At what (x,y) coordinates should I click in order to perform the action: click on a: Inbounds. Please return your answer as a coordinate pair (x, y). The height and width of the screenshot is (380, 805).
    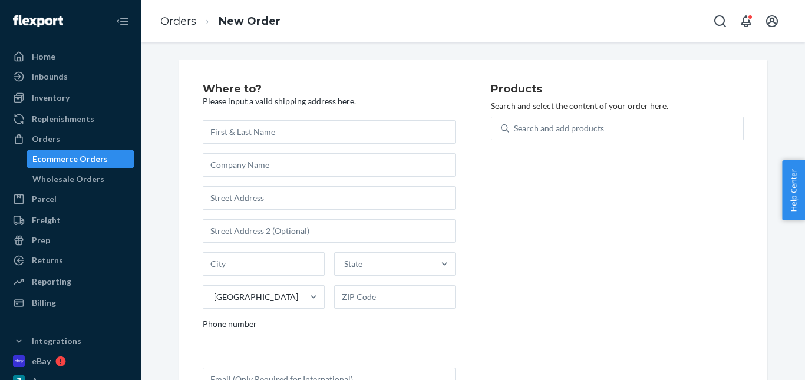
    Looking at the image, I should click on (71, 77).